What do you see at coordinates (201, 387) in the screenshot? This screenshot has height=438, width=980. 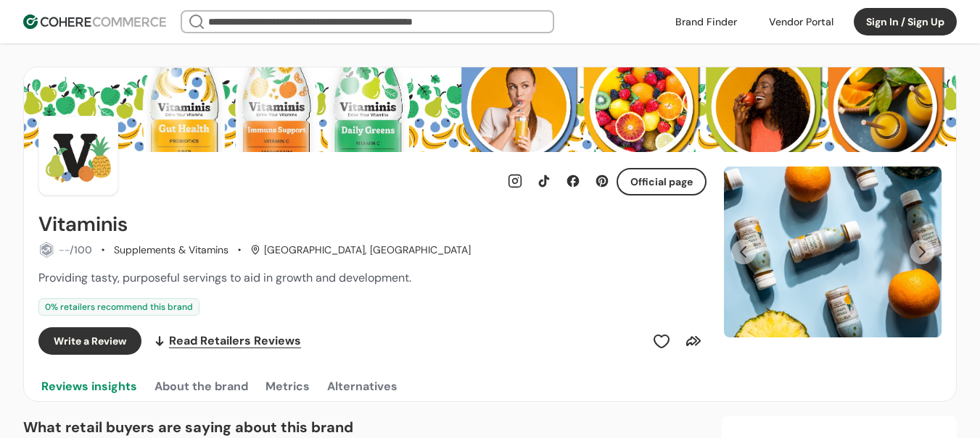 I see `button: About the brand` at bounding box center [201, 387].